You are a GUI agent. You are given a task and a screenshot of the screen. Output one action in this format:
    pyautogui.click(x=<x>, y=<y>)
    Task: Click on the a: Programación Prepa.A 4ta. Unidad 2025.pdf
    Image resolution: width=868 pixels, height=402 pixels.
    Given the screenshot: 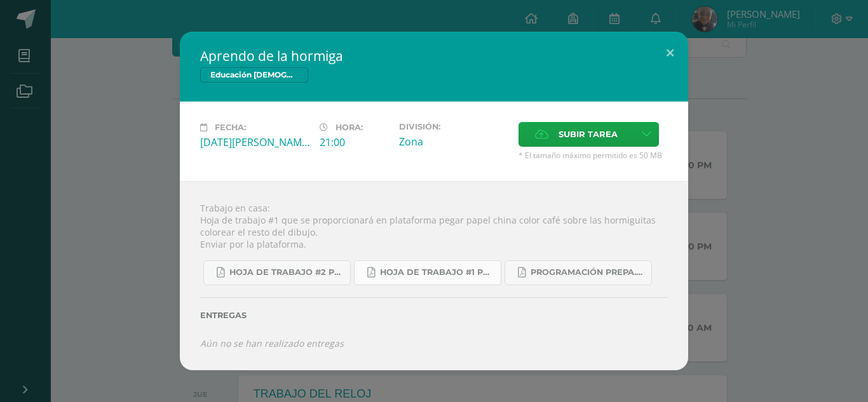 What is the action you would take?
    pyautogui.click(x=578, y=272)
    